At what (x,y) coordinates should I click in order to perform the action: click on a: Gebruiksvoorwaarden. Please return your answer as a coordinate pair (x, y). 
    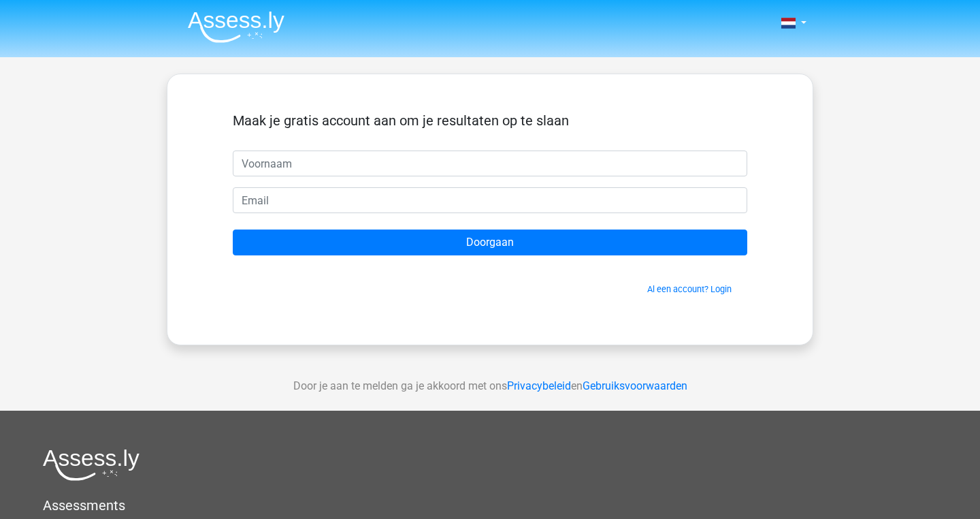
    Looking at the image, I should click on (635, 385).